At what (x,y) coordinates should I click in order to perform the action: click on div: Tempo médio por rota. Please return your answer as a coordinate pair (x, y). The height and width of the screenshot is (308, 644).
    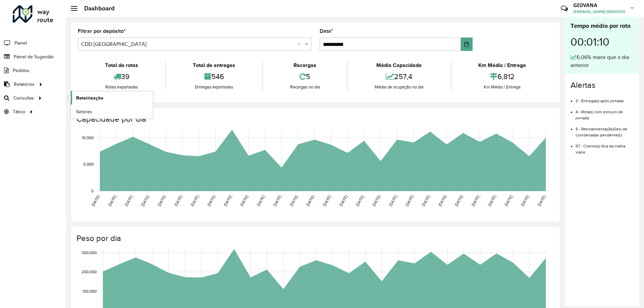
    Looking at the image, I should click on (602, 26).